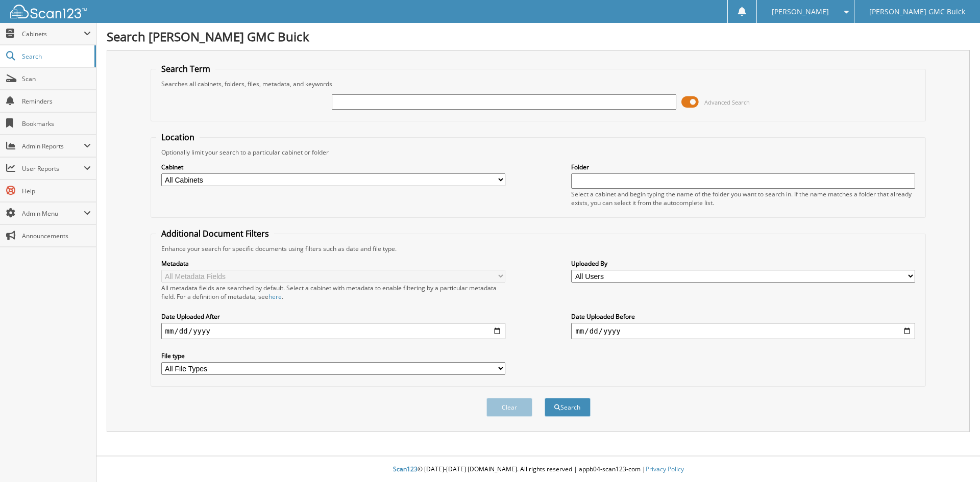 The width and height of the screenshot is (980, 482). I want to click on div: All metadata fields are searched by default. Select a cabinet with metadata to enable filtering b..., so click(333, 292).